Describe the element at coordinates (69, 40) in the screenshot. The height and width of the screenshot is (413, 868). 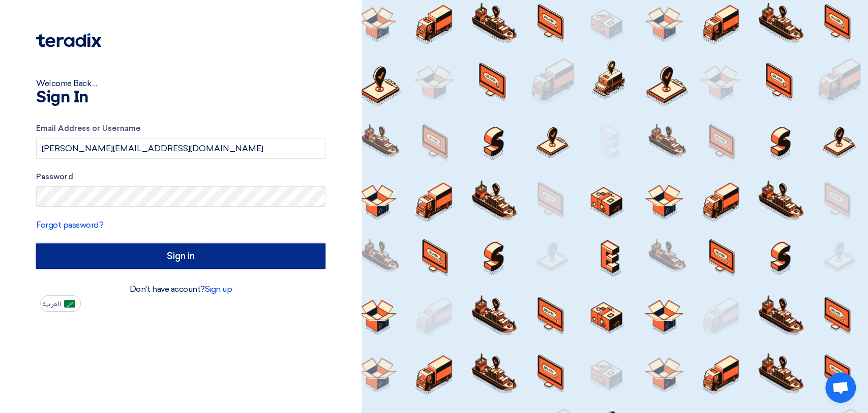
I see `img: Teradix logo` at that location.